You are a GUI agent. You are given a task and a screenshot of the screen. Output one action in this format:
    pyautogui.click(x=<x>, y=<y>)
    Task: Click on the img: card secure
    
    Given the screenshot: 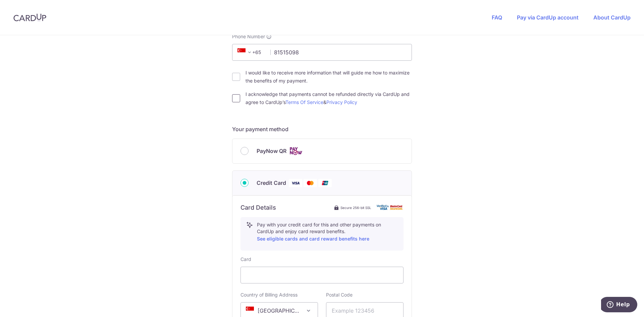 What is the action you would take?
    pyautogui.click(x=390, y=207)
    